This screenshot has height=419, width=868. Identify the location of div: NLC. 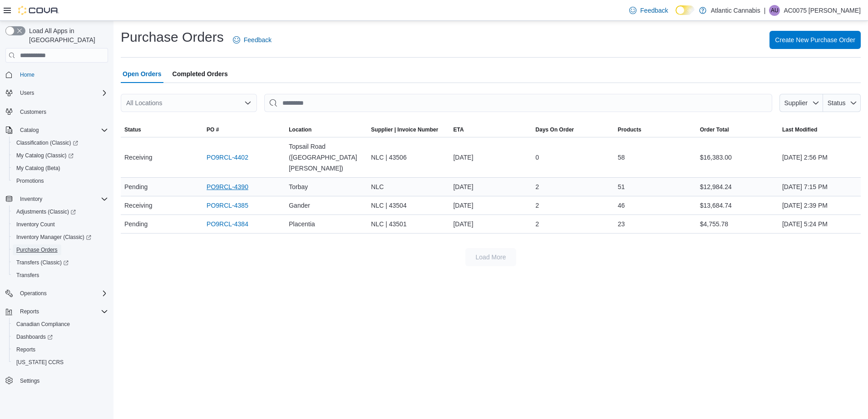
(408, 187).